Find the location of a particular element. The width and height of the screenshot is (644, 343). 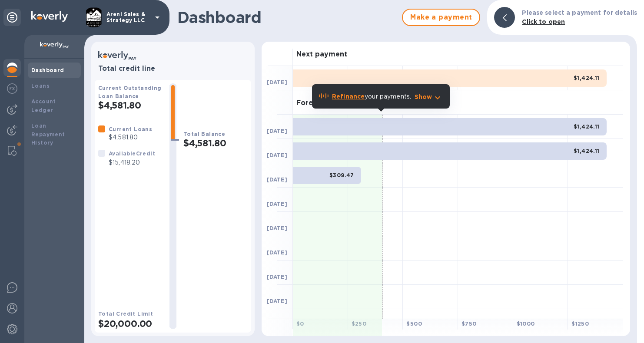

b: Total Credit Limit is located at coordinates (126, 313).